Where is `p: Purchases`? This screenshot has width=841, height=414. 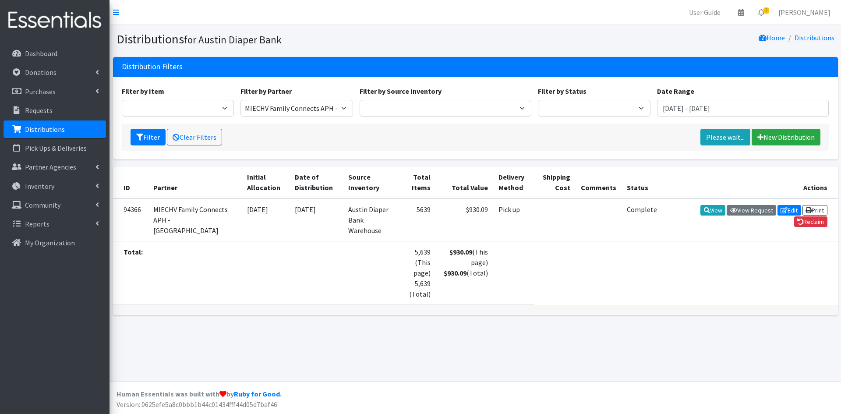 p: Purchases is located at coordinates (40, 92).